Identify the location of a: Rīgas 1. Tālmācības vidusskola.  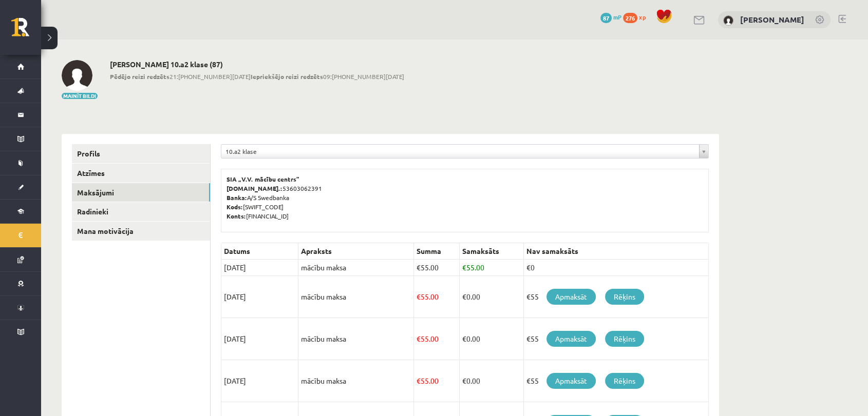
(26, 31).